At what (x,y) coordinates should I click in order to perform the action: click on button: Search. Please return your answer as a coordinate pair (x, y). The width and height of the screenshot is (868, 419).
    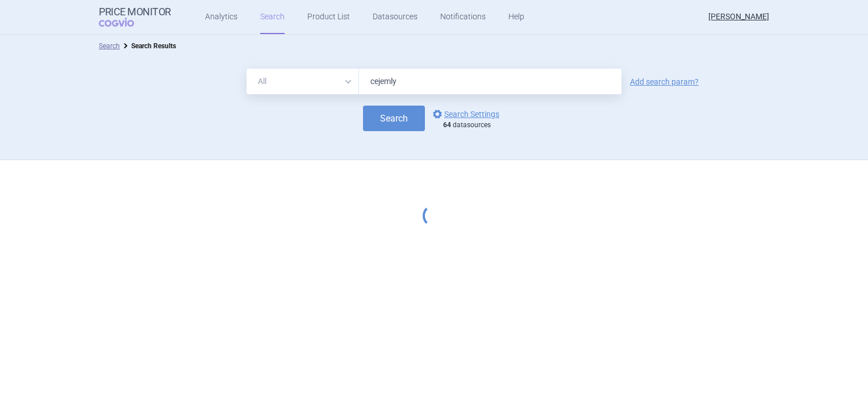
    Looking at the image, I should click on (393, 118).